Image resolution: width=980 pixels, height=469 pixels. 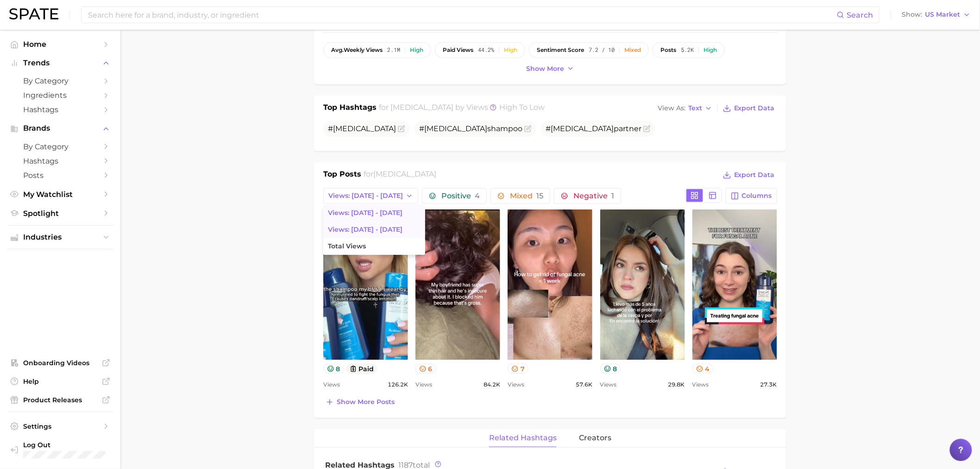 What do you see at coordinates (523, 107) in the screenshot?
I see `span: high to low` at bounding box center [523, 107].